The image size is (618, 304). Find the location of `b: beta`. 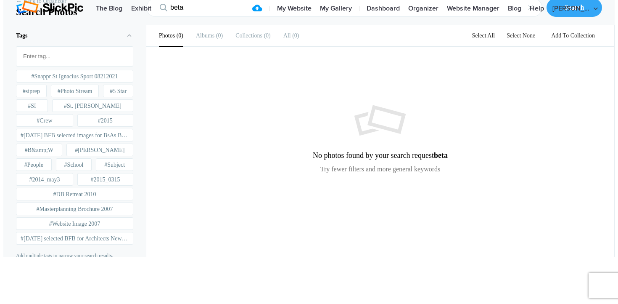

b: beta is located at coordinates (441, 155).